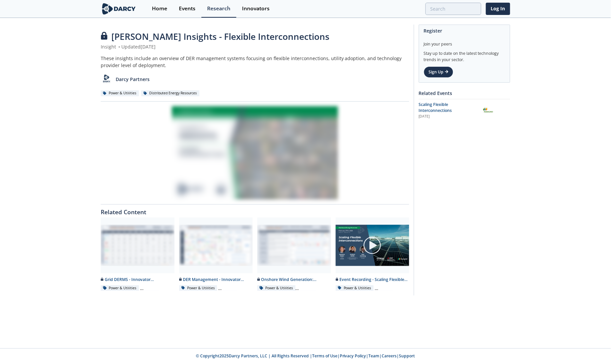 This screenshot has height=364, width=611. Describe the element at coordinates (372, 254) in the screenshot. I see `a: Video Content Event Recording - Scaling Flexible Interconnections Power & Utilities` at that location.